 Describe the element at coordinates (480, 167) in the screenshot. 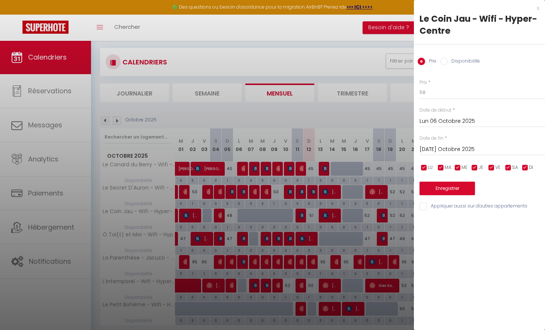

I see `span: JE` at that location.